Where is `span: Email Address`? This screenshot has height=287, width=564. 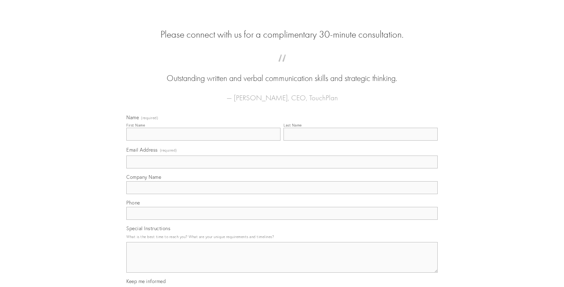
span: Email Address is located at coordinates (142, 150).